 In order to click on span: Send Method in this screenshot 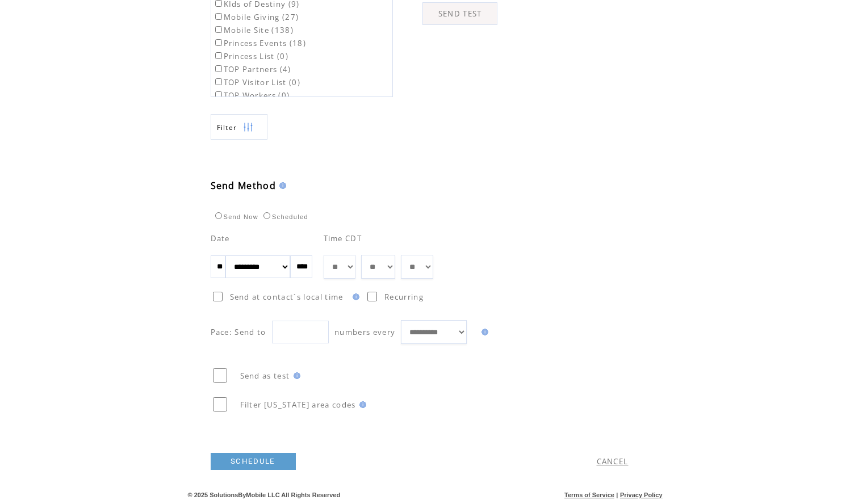, I will do `click(243, 185)`.